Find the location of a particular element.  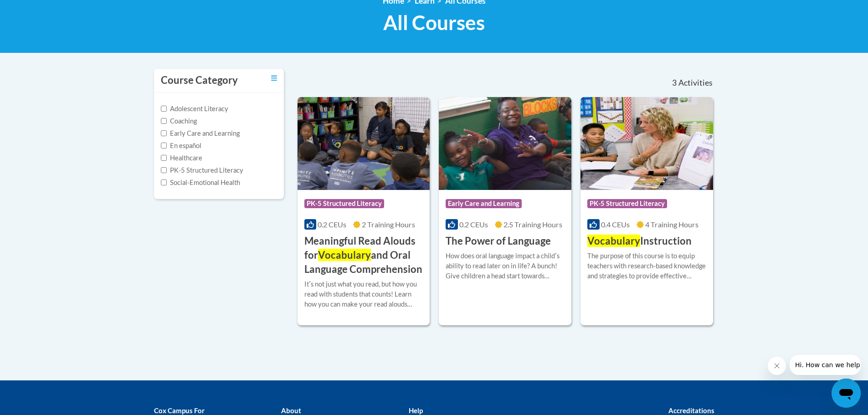

span: Hi. How can we help? is located at coordinates (40, 10).